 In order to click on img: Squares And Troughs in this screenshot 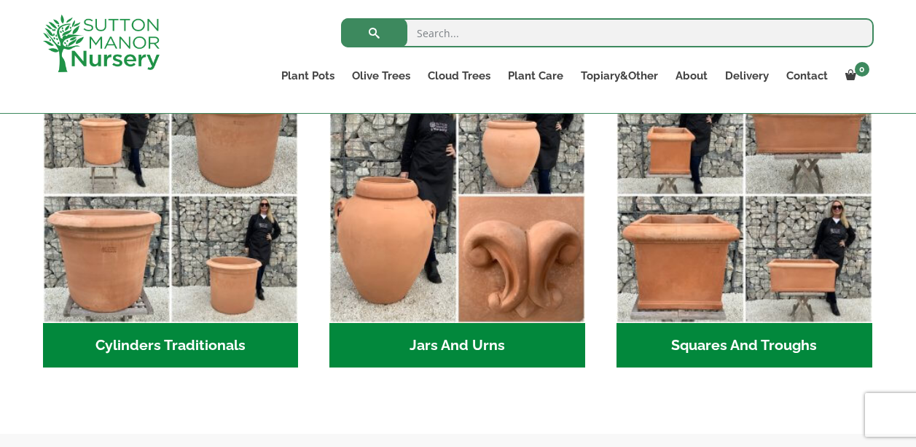, I will do `click(744, 195)`.